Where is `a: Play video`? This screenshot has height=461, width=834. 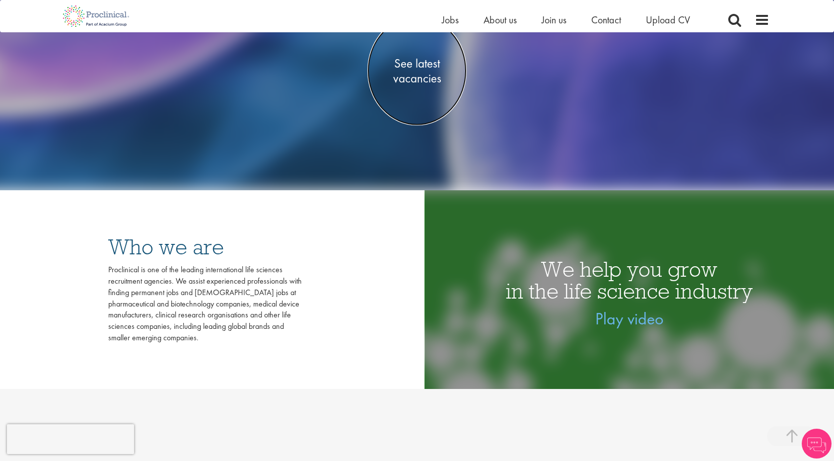 a: Play video is located at coordinates (630, 318).